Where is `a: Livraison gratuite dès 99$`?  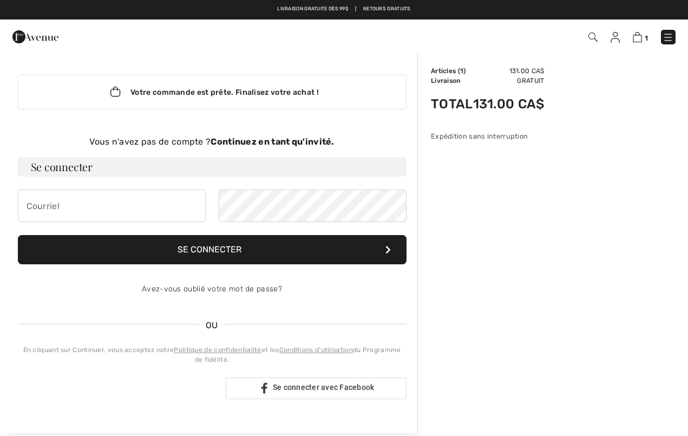
a: Livraison gratuite dès 99$ is located at coordinates (313, 9).